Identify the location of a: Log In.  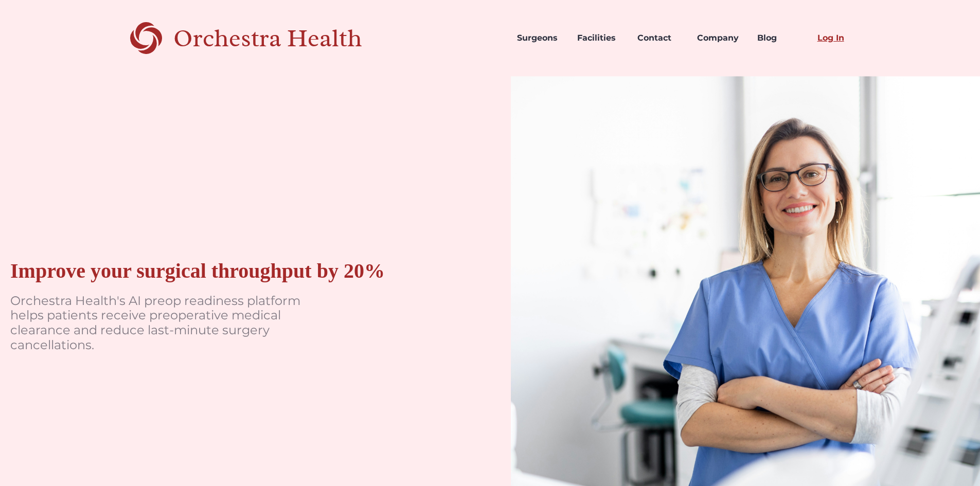
(839, 38).